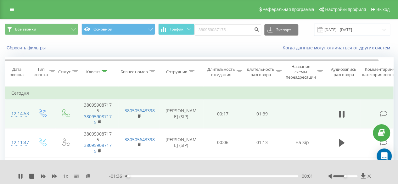  I want to click on span: - 01:36, so click(117, 176).